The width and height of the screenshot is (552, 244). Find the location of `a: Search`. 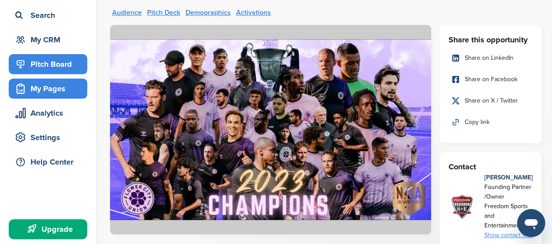

a: Search is located at coordinates (48, 15).